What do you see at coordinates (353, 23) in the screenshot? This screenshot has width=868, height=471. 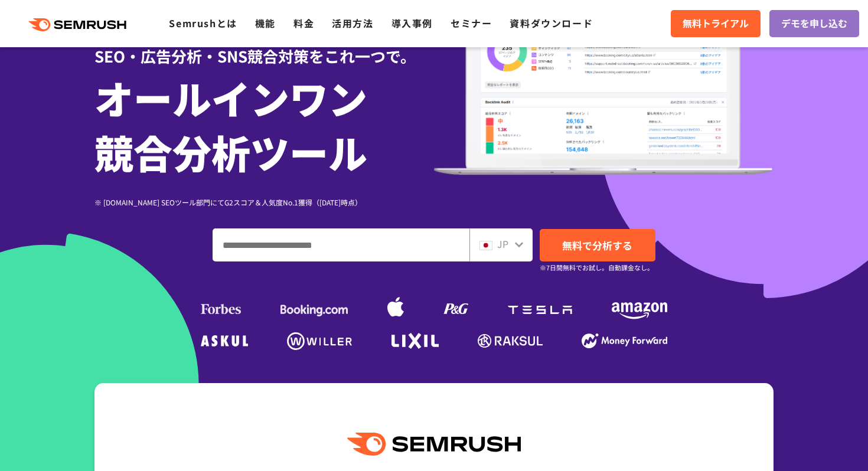 I see `a: 活用方法` at bounding box center [353, 23].